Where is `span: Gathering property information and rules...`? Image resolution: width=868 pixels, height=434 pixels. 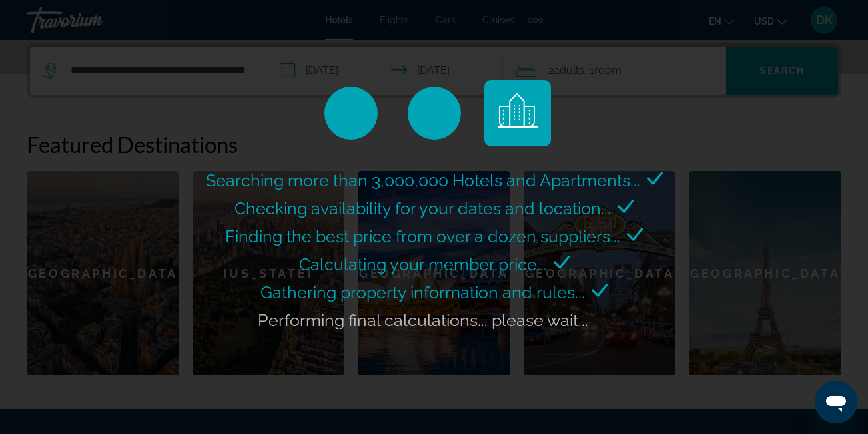 span: Gathering property information and rules... is located at coordinates (422, 293).